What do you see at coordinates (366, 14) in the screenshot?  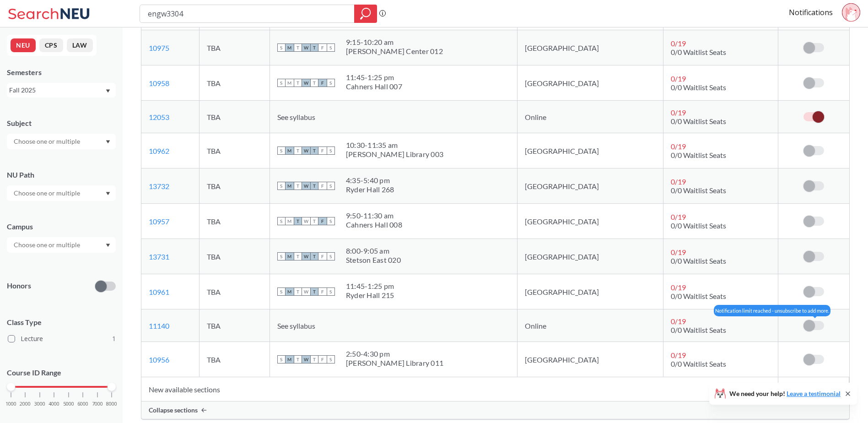 I see `svg: magnifying glass` at bounding box center [366, 14].